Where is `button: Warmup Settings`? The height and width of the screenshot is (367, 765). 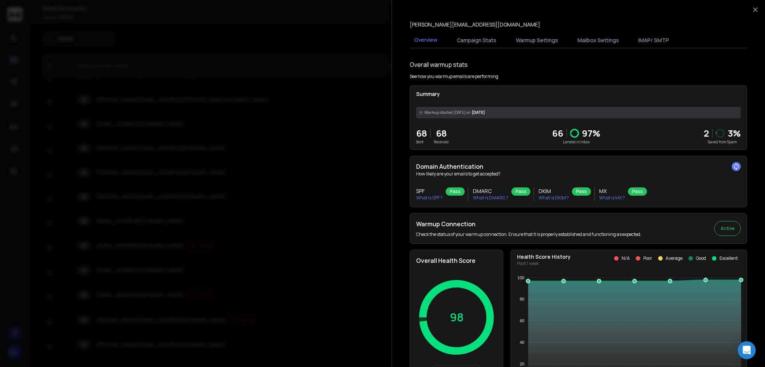
button: Warmup Settings is located at coordinates (537, 40).